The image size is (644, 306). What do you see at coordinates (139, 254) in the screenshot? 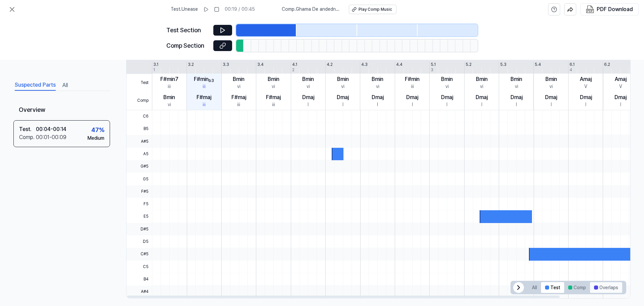
I see `span: C#5` at bounding box center [139, 254].